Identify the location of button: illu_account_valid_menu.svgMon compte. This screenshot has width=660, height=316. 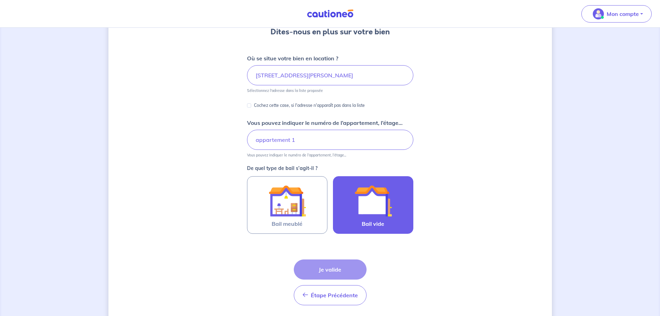
(616, 14).